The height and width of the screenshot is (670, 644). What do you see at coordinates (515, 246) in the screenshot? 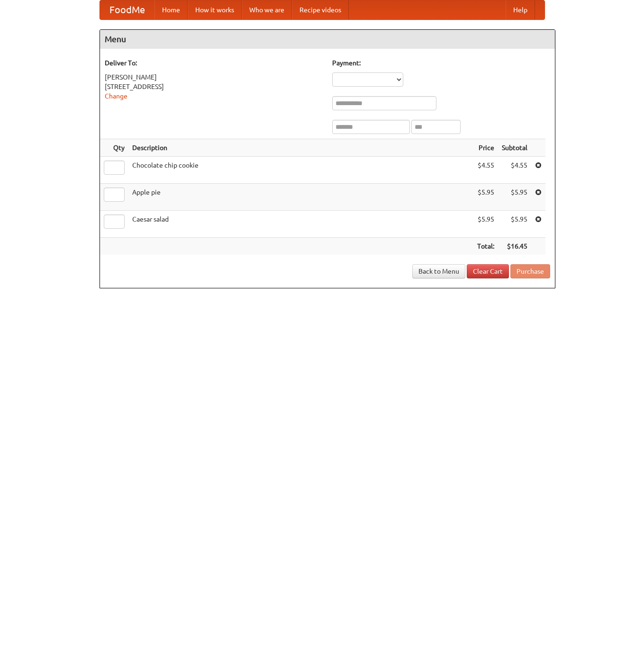
I see `th: $16.45` at bounding box center [515, 246].